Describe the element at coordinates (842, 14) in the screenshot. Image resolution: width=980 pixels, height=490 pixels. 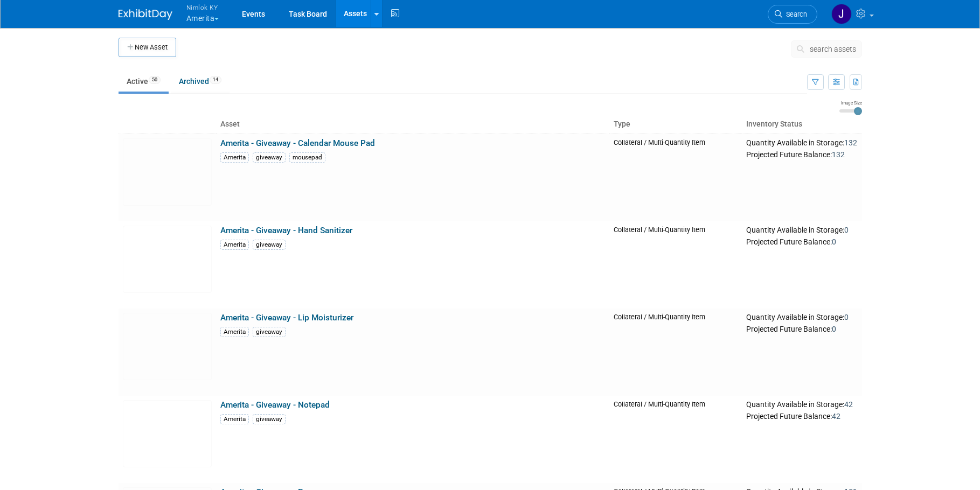
I see `img: Jamie Dunn` at that location.